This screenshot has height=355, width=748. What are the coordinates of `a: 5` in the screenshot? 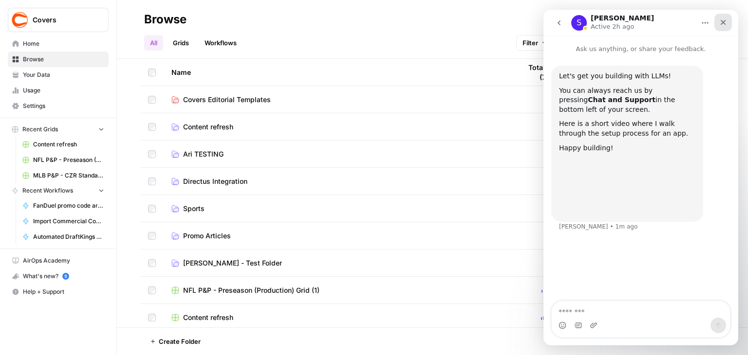 It's located at (66, 277).